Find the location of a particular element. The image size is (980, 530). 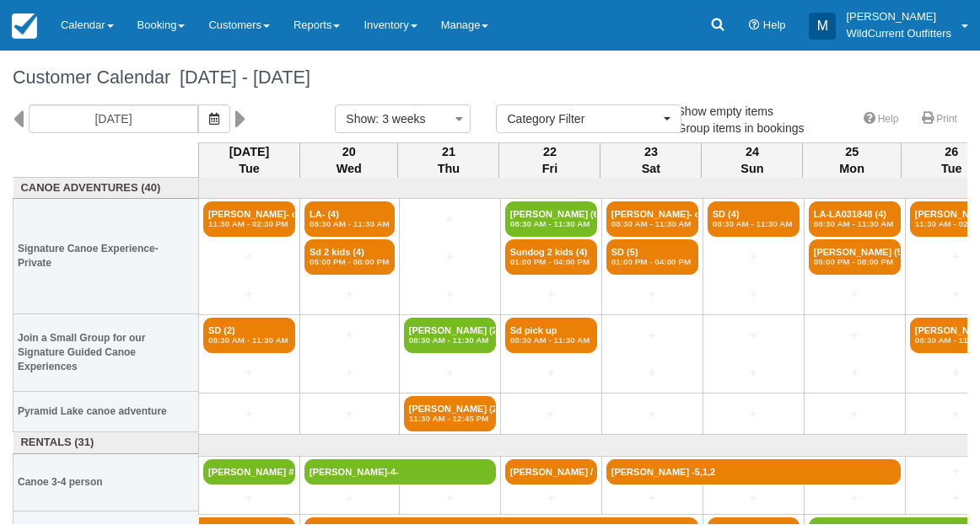

a: SD (2)08:30 AM - 11:30 AM is located at coordinates (248, 336).